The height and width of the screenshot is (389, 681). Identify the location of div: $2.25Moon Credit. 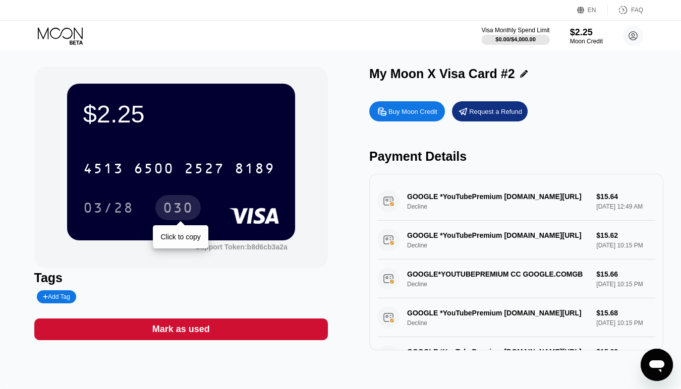
(586, 36).